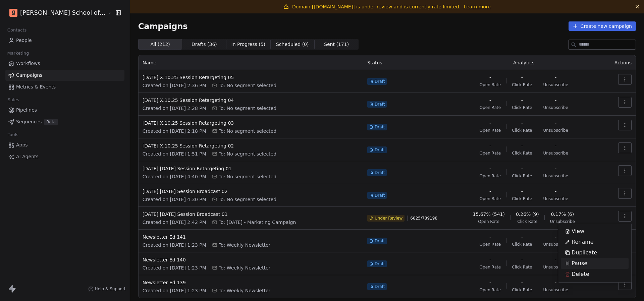 The width and height of the screenshot is (644, 301). I want to click on span: Delete, so click(580, 274).